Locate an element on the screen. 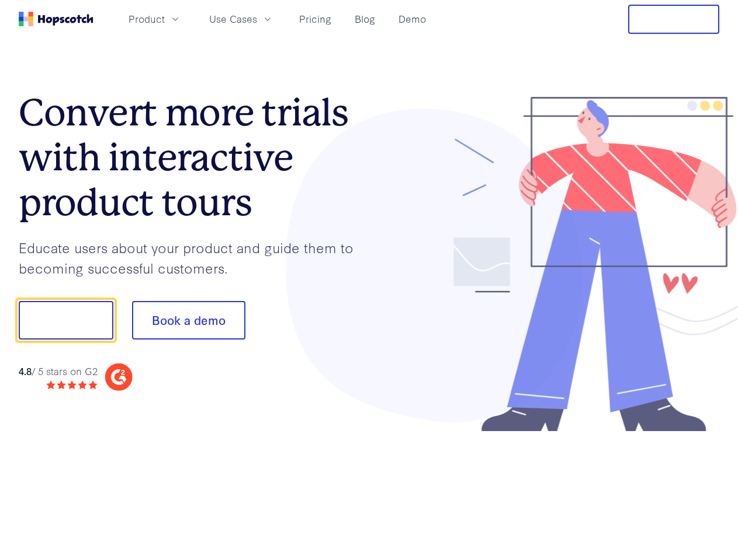  div: / 5 stars on G2 is located at coordinates (58, 371).